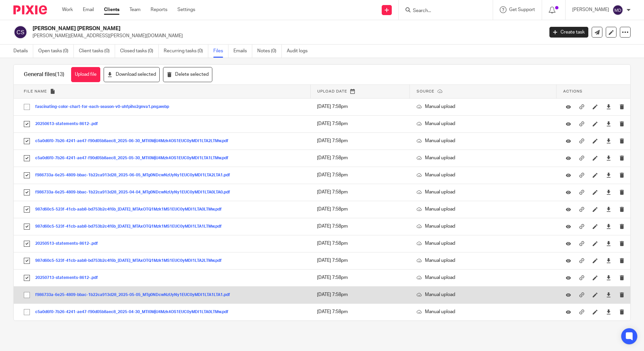 The image size is (644, 351). I want to click on a: Files, so click(221, 51).